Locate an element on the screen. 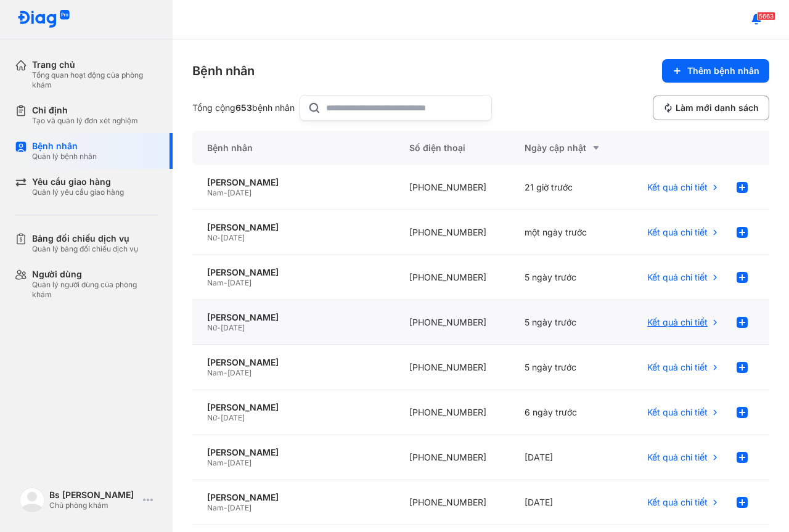 The height and width of the screenshot is (532, 789). div: Trang chủ is located at coordinates (95, 65).